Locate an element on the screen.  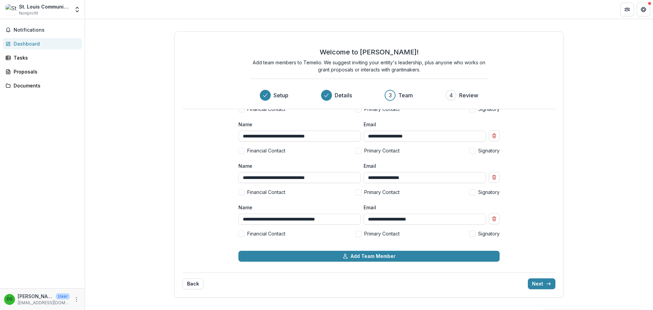
p: User is located at coordinates (63, 296).